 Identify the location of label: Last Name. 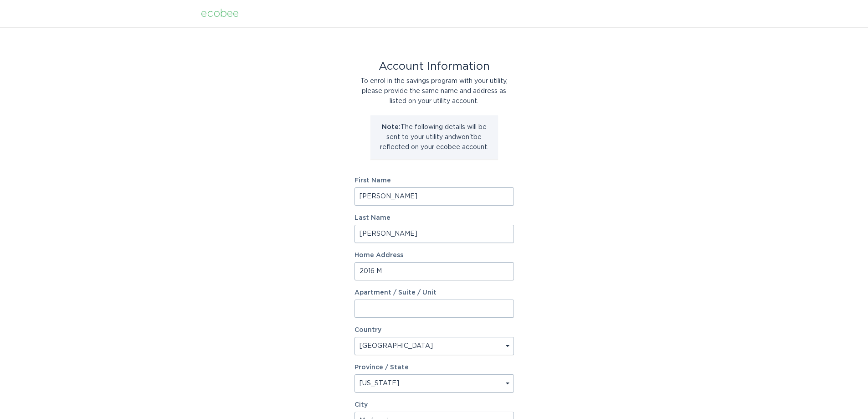
(434, 218).